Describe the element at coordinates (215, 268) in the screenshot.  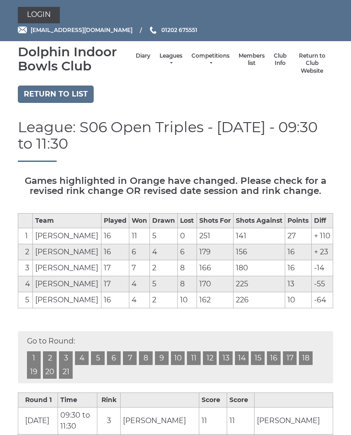
I see `td: 166` at that location.